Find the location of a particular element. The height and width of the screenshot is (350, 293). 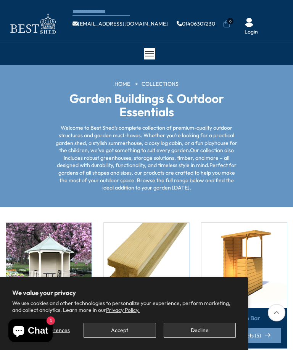

img: Fencing is located at coordinates (146, 265).